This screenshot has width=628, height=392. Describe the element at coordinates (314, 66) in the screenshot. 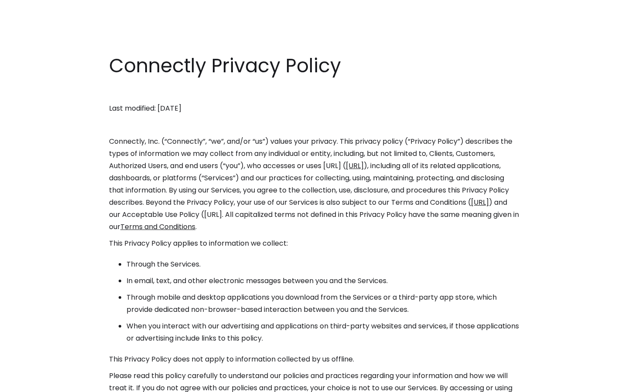

I see `h1: Connectly Privacy Policy` at that location.